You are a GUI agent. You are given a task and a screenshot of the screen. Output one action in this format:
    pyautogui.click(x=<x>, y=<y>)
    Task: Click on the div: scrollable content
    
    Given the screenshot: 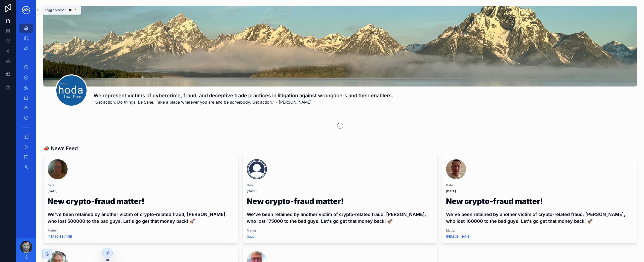 What is the action you would take?
    pyautogui.click(x=26, y=99)
    